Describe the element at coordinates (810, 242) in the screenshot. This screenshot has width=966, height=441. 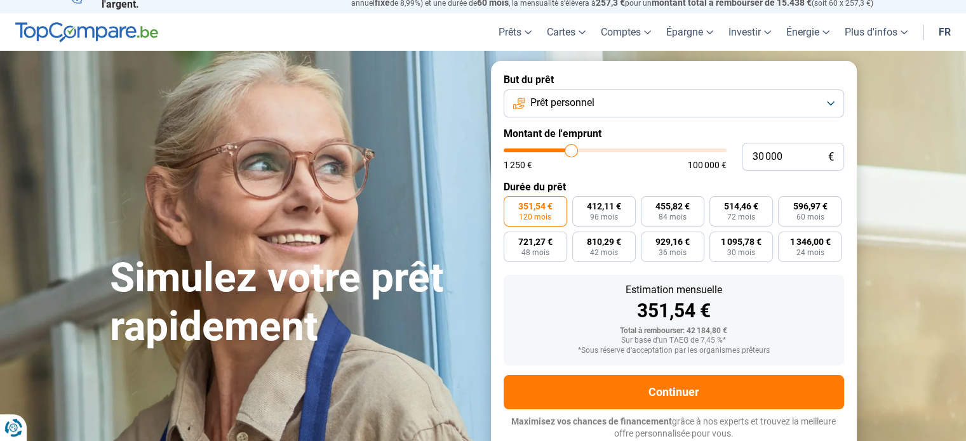
I see `span: 1 346,00 €` at that location.